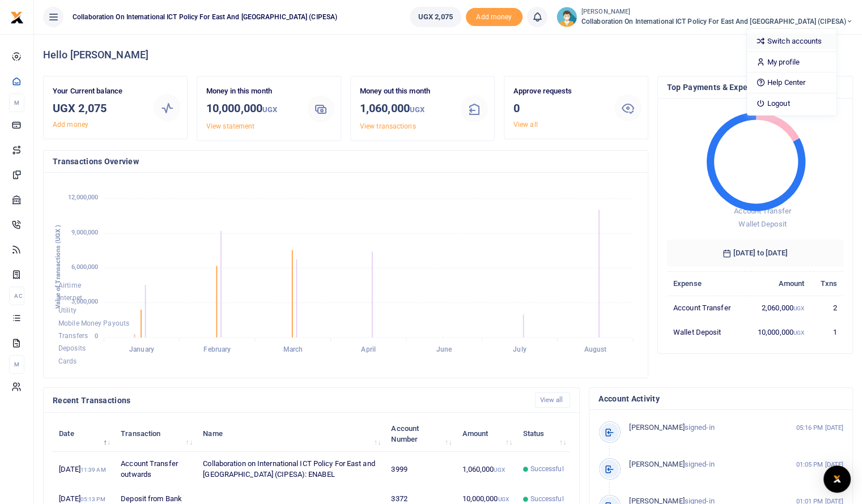 The height and width of the screenshot is (504, 862). I want to click on th: Transaction: activate to sort column ascending, so click(155, 434).